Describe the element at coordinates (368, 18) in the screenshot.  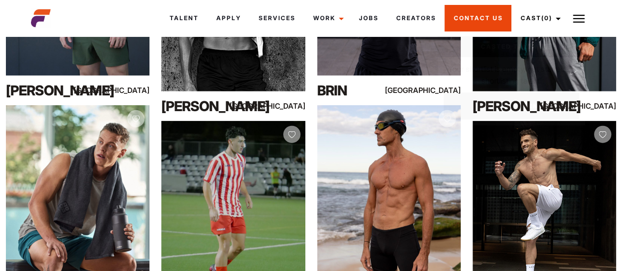
I see `a: Jobs` at that location.